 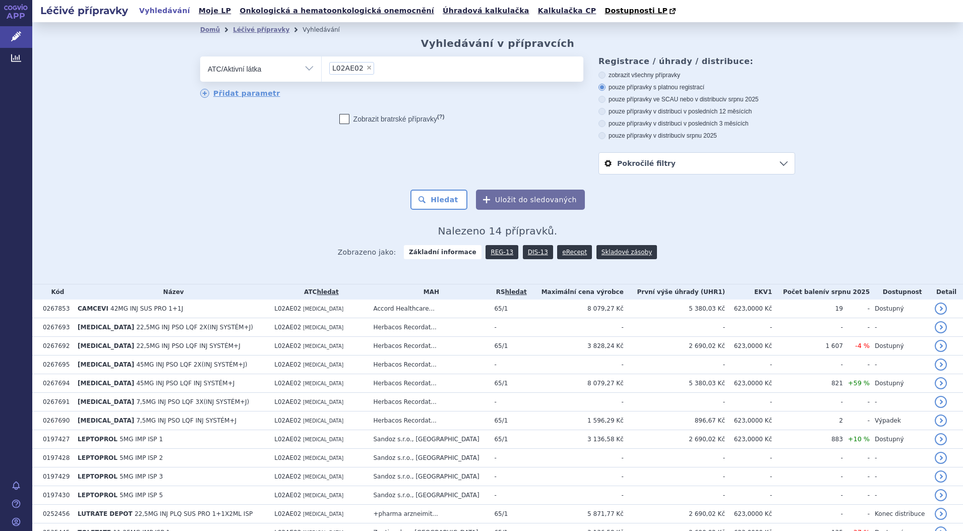 I want to click on a: Přidat parametr, so click(x=240, y=93).